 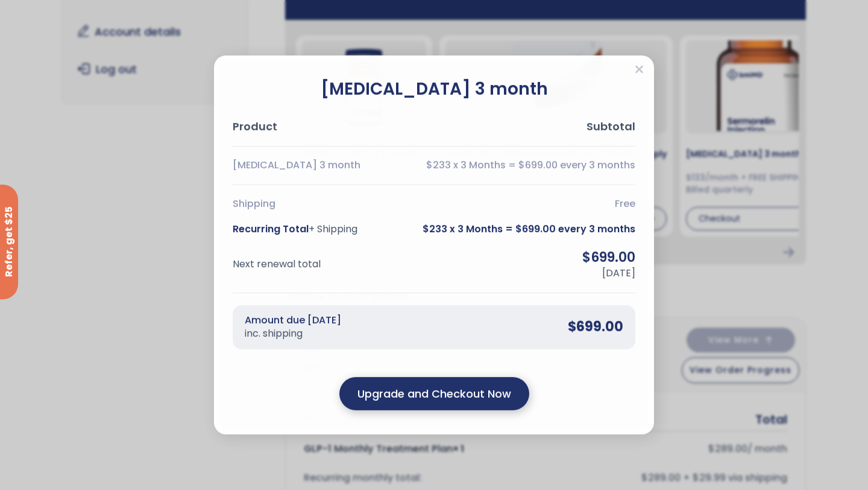 What do you see at coordinates (293, 334) in the screenshot?
I see `small: inc. shipping` at bounding box center [293, 334].